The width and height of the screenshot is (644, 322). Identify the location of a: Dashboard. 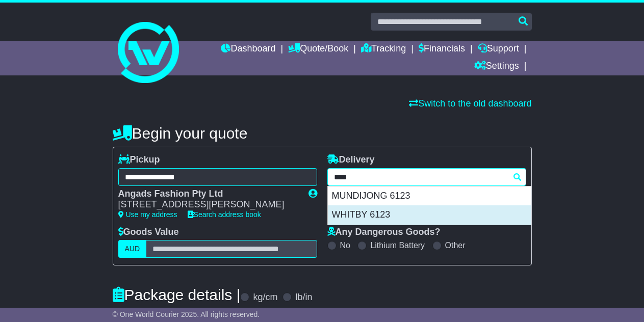
(248, 50).